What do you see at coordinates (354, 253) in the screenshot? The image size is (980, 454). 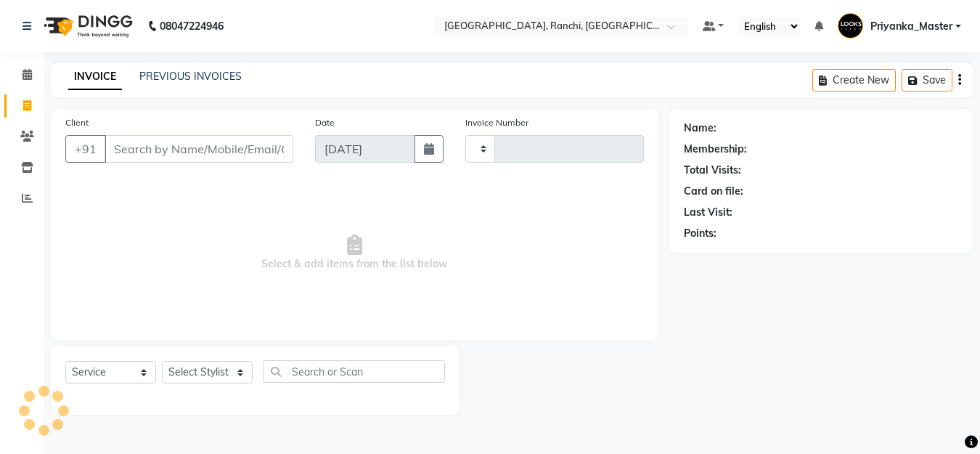 I see `span: Select & add items from the list below` at bounding box center [354, 253].